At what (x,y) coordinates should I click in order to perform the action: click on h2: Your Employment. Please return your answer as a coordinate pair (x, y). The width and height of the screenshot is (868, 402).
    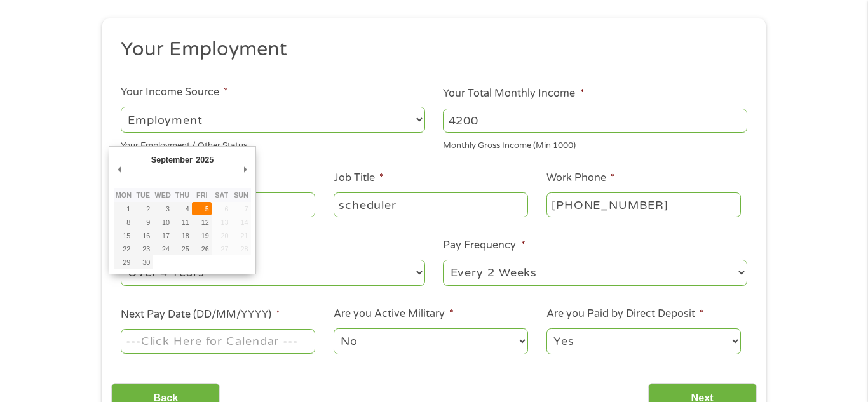
    Looking at the image, I should click on (429, 50).